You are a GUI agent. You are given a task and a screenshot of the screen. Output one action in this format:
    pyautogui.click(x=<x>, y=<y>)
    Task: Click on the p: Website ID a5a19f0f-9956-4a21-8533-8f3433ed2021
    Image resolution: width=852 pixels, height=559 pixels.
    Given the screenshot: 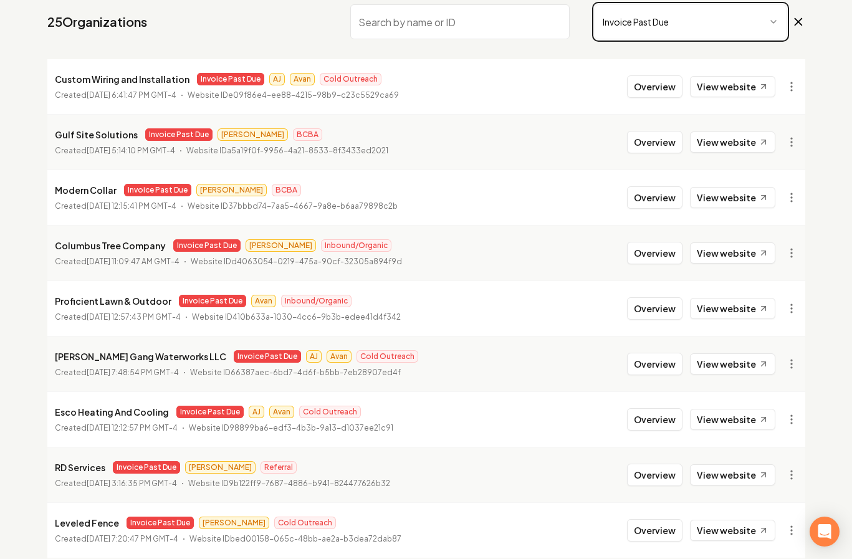 What is the action you would take?
    pyautogui.click(x=287, y=151)
    